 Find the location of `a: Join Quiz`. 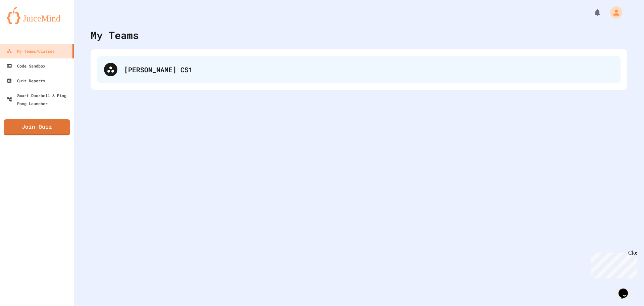

a: Join Quiz is located at coordinates (37, 127).